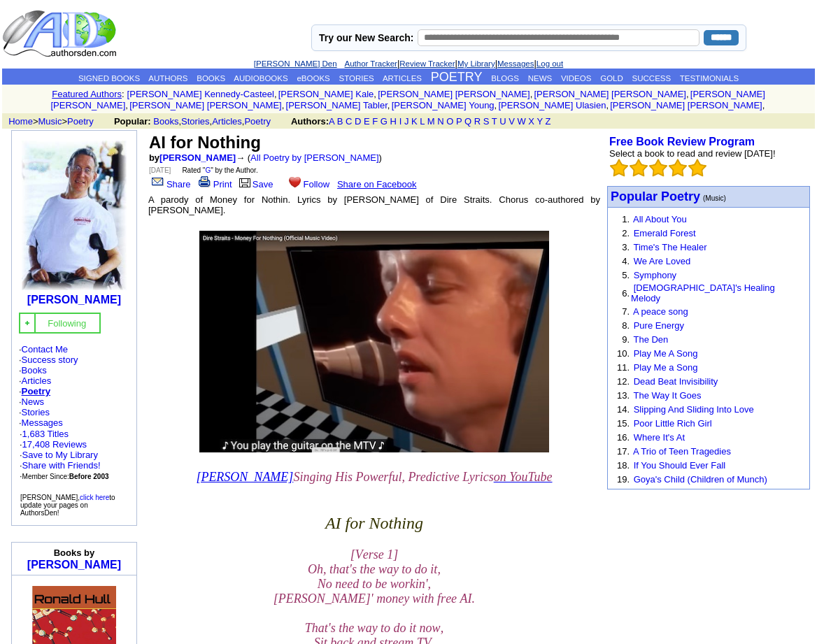 Image resolution: width=817 pixels, height=644 pixels. I want to click on a: Log out, so click(549, 63).